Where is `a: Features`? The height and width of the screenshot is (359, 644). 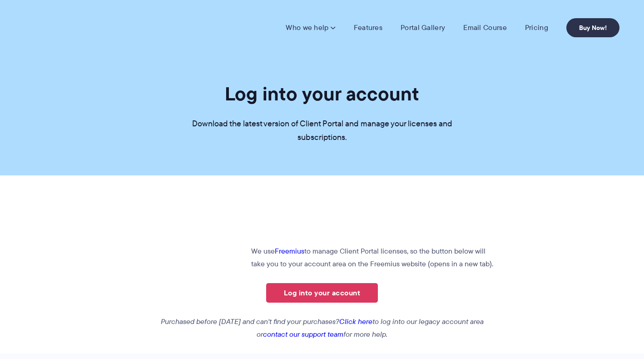
a: Features is located at coordinates (368, 28).